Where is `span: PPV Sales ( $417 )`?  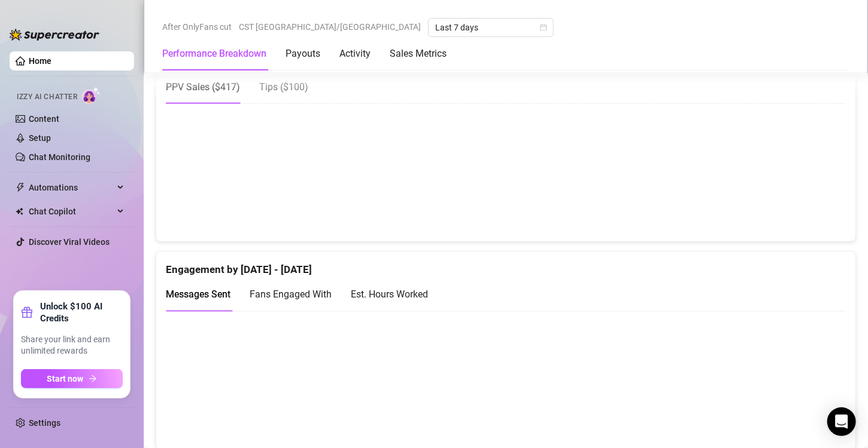
span: PPV Sales ( $417 ) is located at coordinates (203, 86).